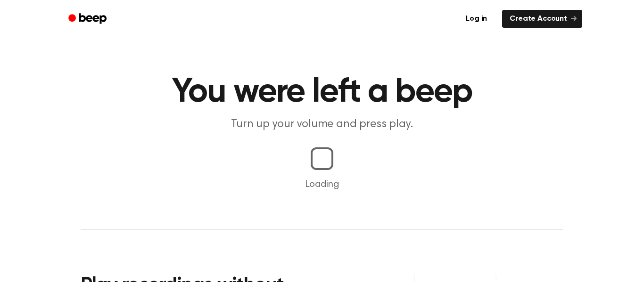 The height and width of the screenshot is (282, 644). Describe the element at coordinates (542, 19) in the screenshot. I see `a: Create Account` at that location.